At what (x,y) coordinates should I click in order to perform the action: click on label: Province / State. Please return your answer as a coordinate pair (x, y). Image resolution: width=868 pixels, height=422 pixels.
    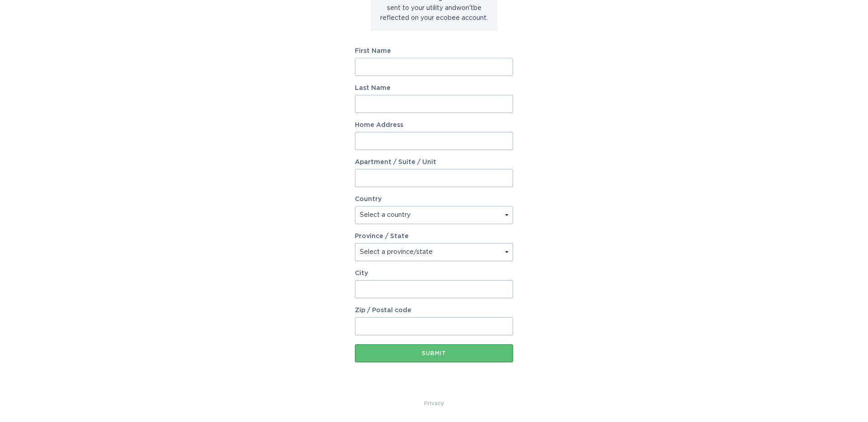
    Looking at the image, I should click on (382, 237).